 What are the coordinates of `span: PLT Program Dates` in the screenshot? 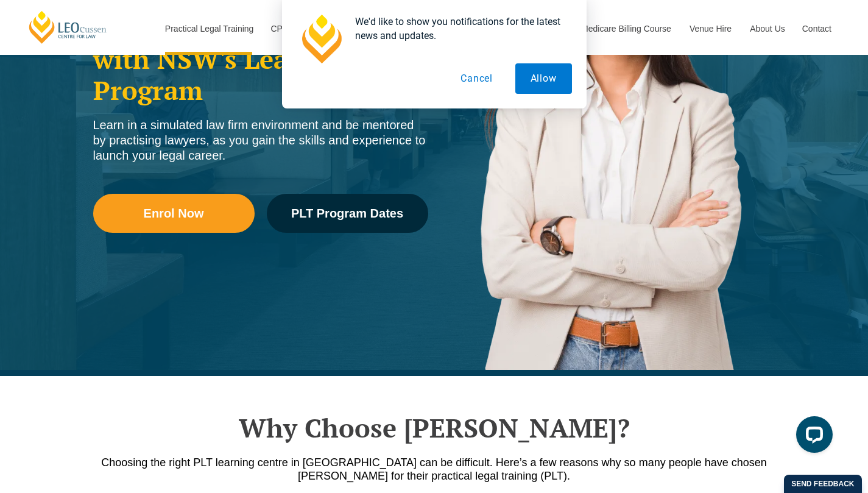 It's located at (347, 213).